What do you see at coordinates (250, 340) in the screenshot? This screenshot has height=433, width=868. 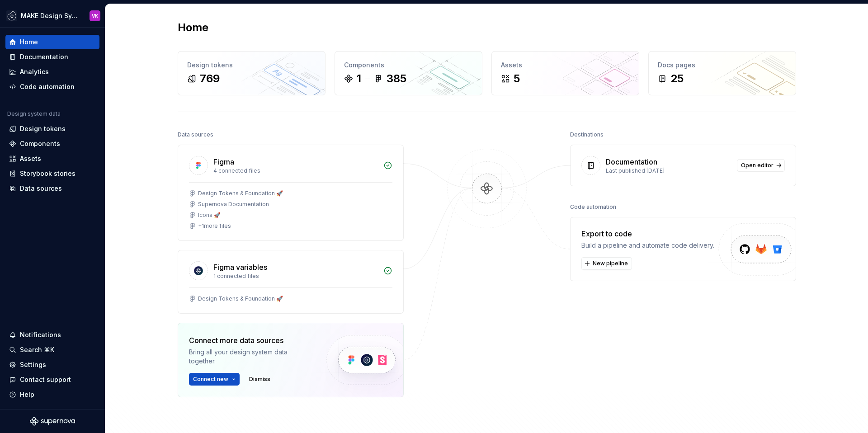 I see `div: Connect more data sources` at bounding box center [250, 340].